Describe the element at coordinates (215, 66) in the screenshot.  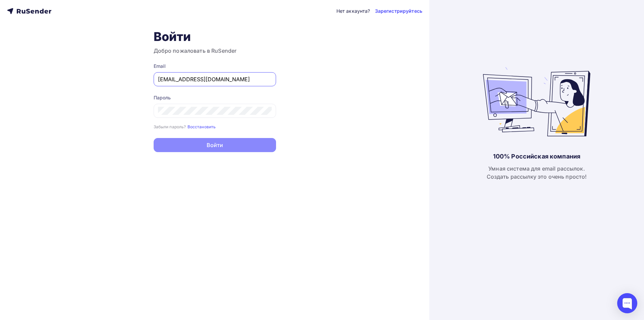
I see `div: Email` at that location.